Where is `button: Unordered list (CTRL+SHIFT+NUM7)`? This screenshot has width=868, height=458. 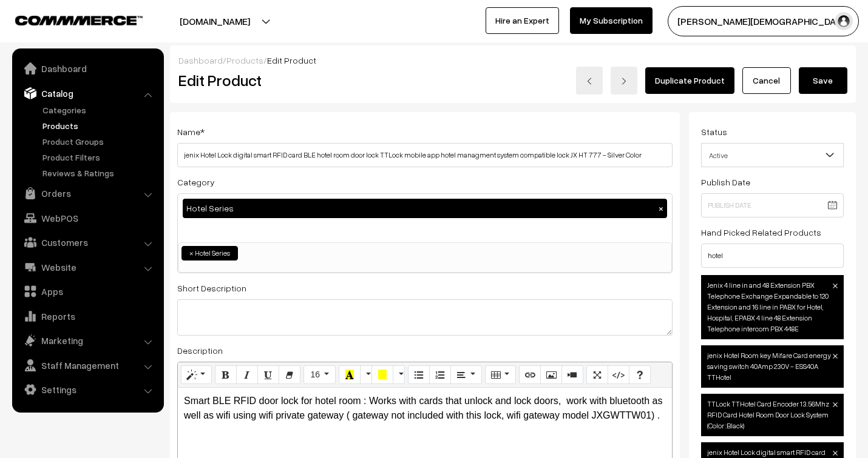 button: Unordered list (CTRL+SHIFT+NUM7) is located at coordinates (419, 376).